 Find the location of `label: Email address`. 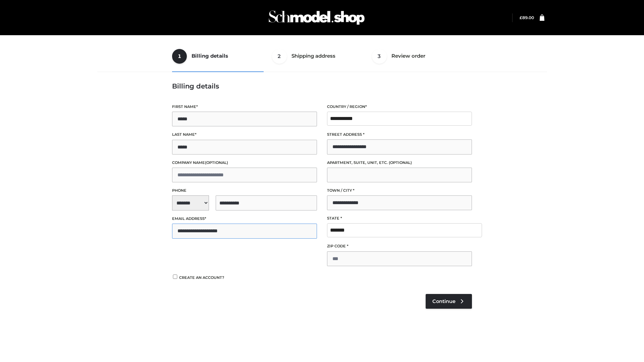

label: Email address is located at coordinates (244, 219).